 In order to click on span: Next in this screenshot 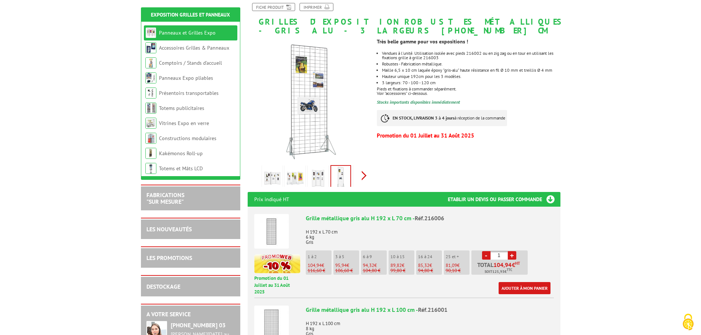, I will do `click(364, 176)`.